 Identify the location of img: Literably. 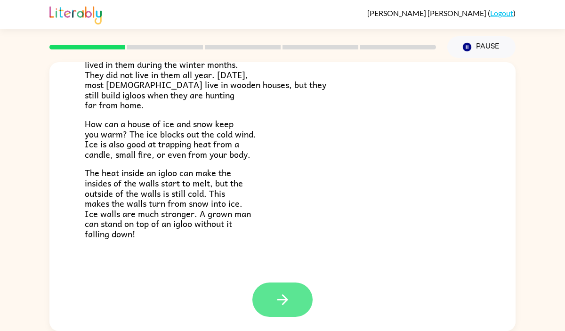
(75, 14).